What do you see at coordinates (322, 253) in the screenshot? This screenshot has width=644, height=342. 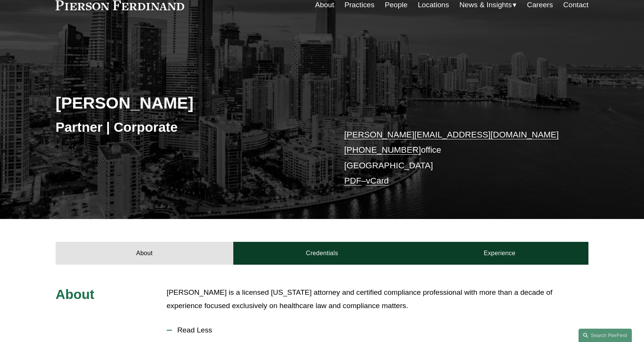 I see `a: Credentials` at bounding box center [322, 253].